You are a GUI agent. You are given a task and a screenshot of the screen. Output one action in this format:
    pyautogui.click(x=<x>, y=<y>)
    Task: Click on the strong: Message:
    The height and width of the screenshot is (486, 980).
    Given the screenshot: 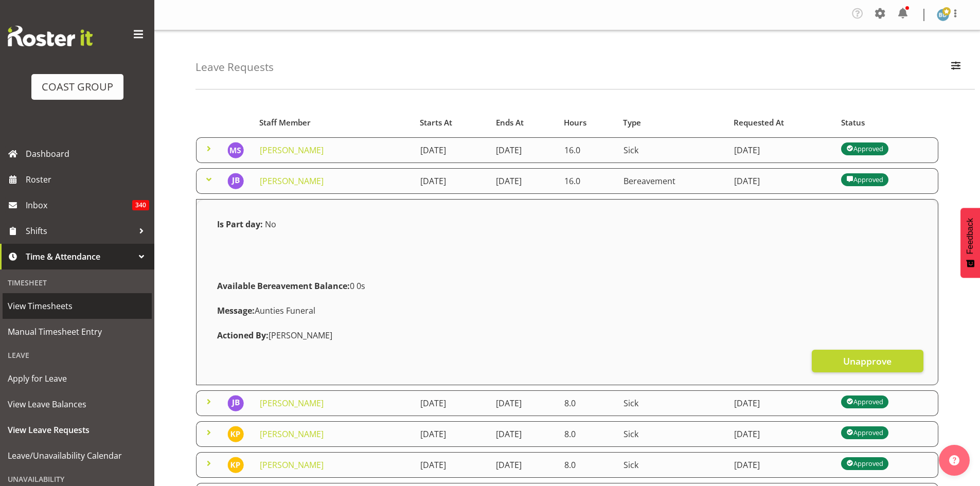 What is the action you would take?
    pyautogui.click(x=236, y=311)
    